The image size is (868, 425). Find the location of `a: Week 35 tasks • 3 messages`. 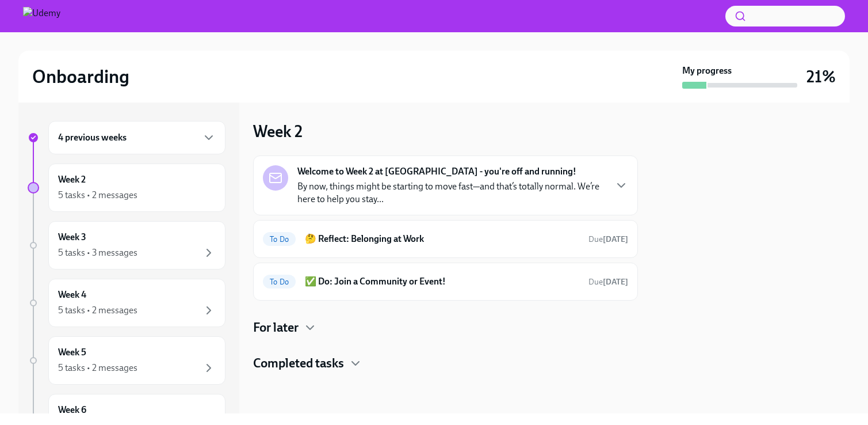

a: Week 35 tasks • 3 messages is located at coordinates (126, 246).